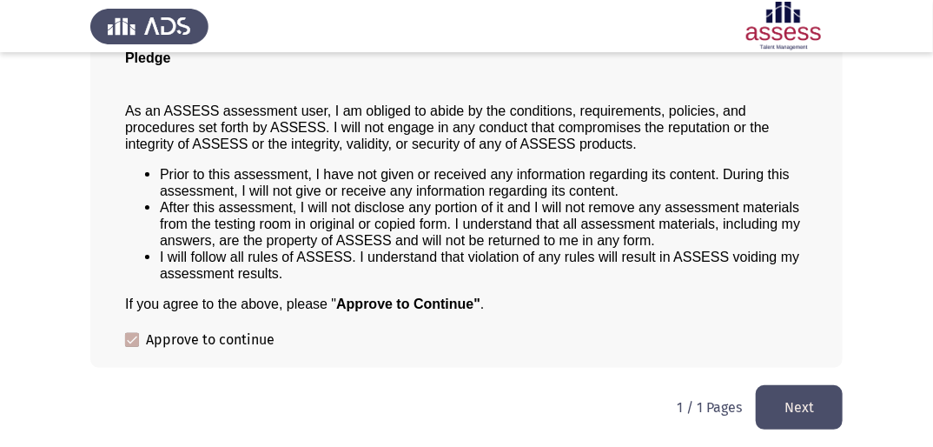 The height and width of the screenshot is (447, 933). I want to click on b: Approve to Continue", so click(408, 303).